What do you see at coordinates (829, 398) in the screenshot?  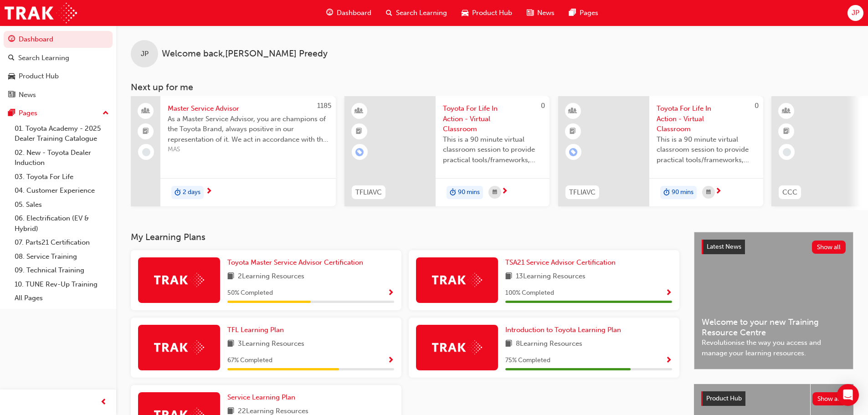 I see `button: Show all` at bounding box center [829, 398].